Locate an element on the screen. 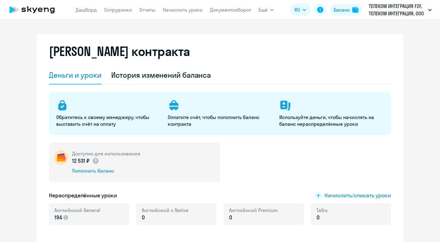  a: Сотрудники is located at coordinates (118, 10).